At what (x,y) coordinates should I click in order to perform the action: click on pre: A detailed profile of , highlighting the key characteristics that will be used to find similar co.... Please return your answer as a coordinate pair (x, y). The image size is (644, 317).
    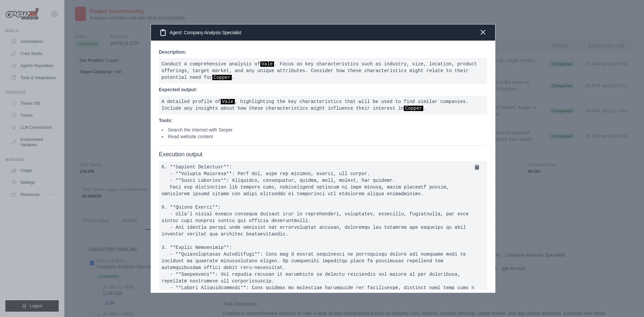
    Looking at the image, I should click on (323, 105).